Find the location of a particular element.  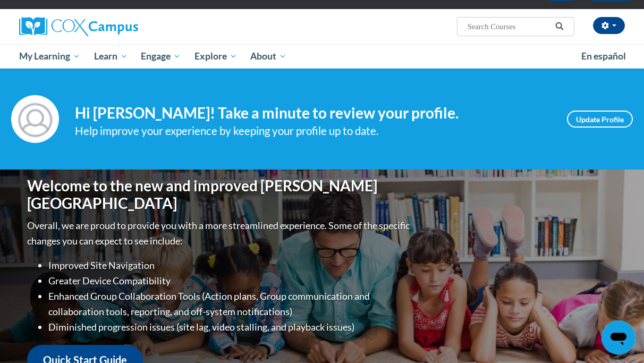

a: Cox Campus is located at coordinates (115, 26).